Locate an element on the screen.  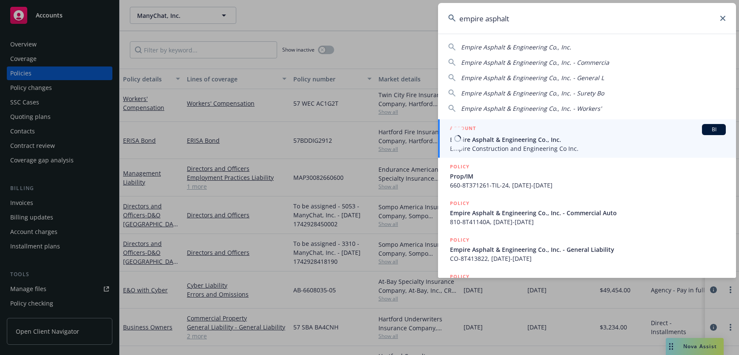
a: ACCOUNTBIEmpire Asphalt & Engineering Co., Inc.Empire Construction and Engineering Co Inc. is located at coordinates (587, 138).